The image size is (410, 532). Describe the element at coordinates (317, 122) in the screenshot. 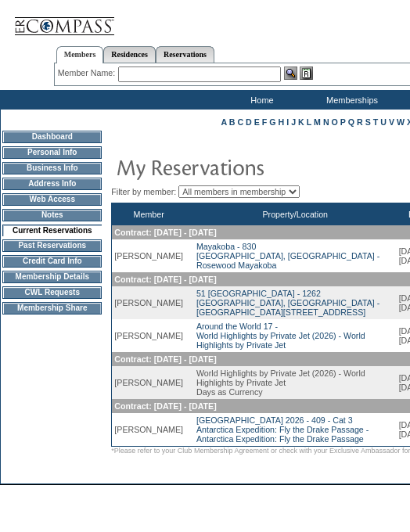

I see `a: M` at that location.